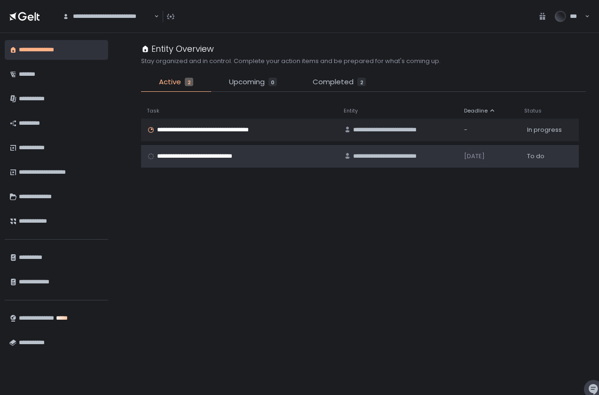 The image size is (599, 395). I want to click on span: Deadline, so click(476, 111).